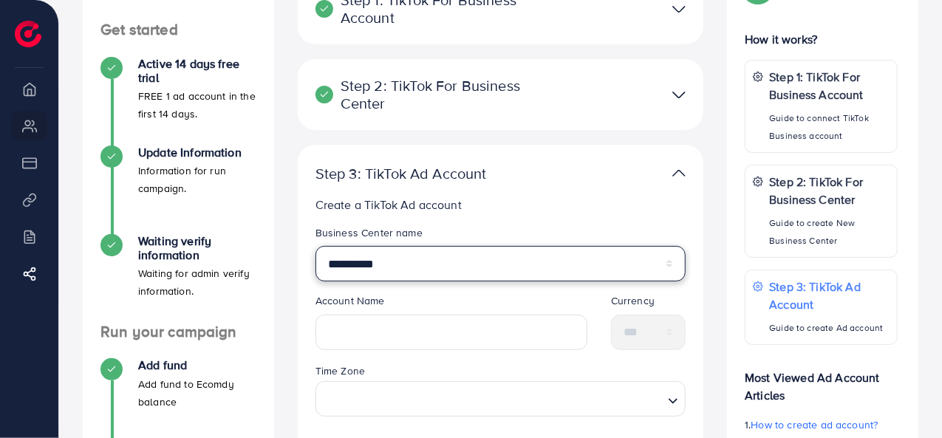 The height and width of the screenshot is (438, 942). I want to click on img: logo, so click(28, 34).